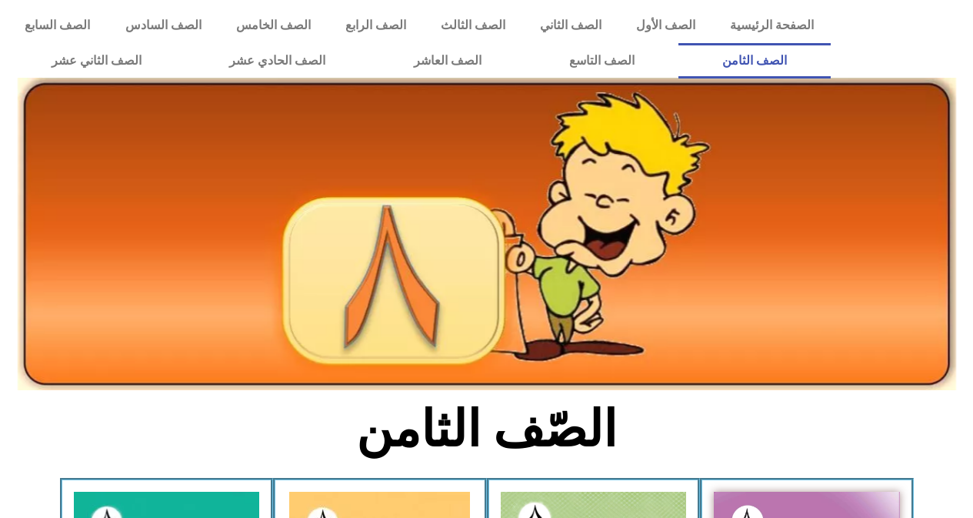  What do you see at coordinates (375, 25) in the screenshot?
I see `a: الصف الرابع` at bounding box center [375, 25].